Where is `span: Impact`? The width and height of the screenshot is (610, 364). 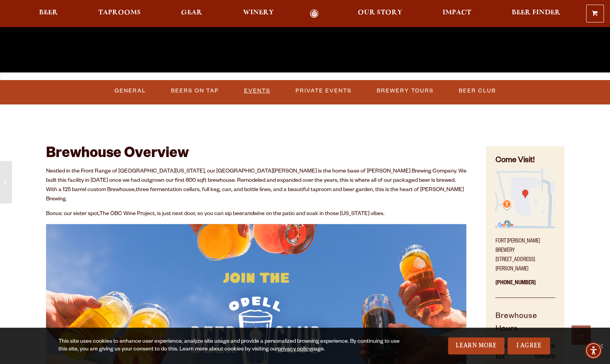
span: Impact is located at coordinates (457, 13).